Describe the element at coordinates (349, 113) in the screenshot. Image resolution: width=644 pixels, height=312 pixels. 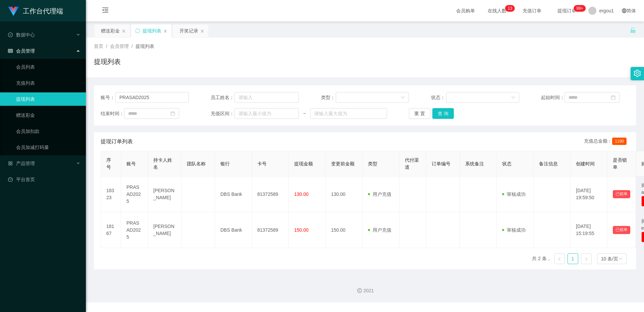
I see `input: 请输入最大值为` at that location.